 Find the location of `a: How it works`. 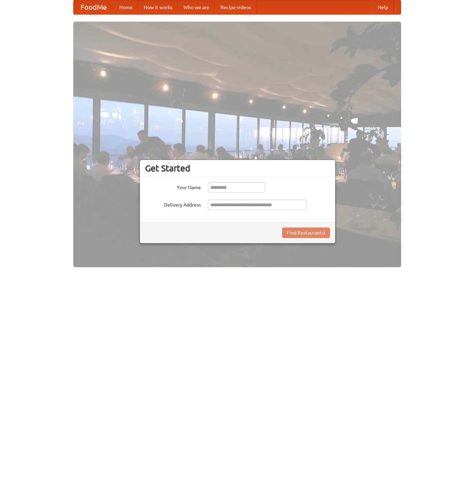

a: How it works is located at coordinates (158, 7).